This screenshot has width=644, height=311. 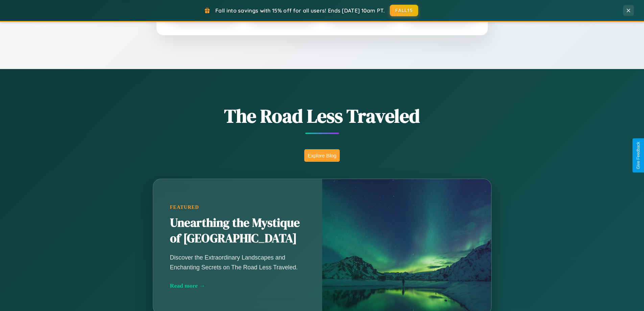 I want to click on div: Featured, so click(x=238, y=207).